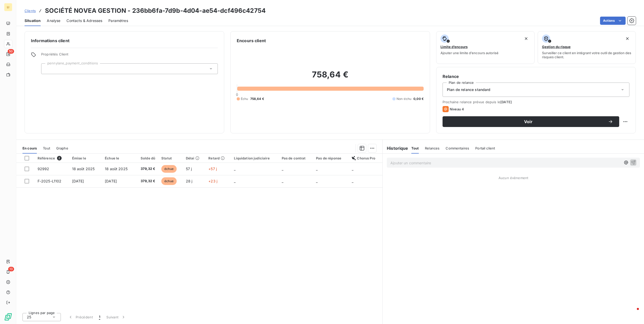 The width and height of the screenshot is (644, 324). Describe the element at coordinates (454, 47) in the screenshot. I see `span: Limite d’encours` at that location.